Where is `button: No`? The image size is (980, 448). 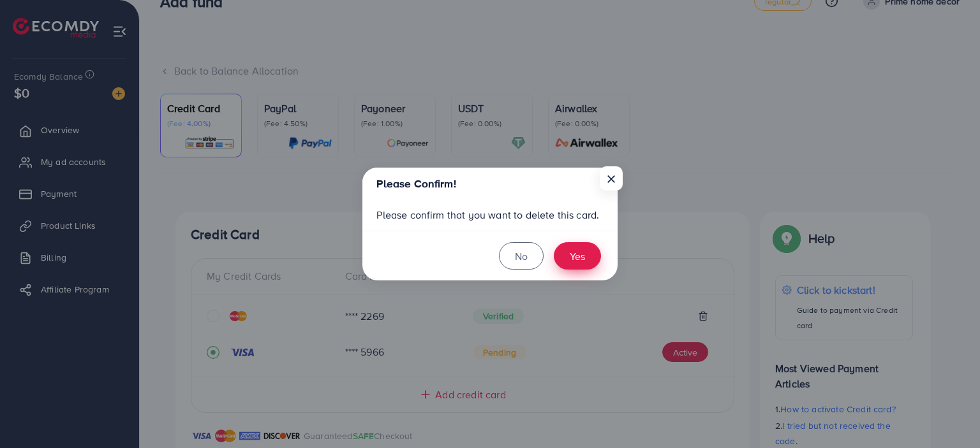 button: No is located at coordinates (521, 256).